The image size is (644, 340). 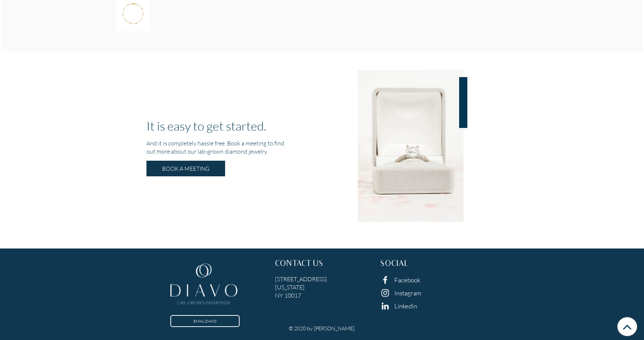 I want to click on a: Facebook, so click(x=407, y=280).